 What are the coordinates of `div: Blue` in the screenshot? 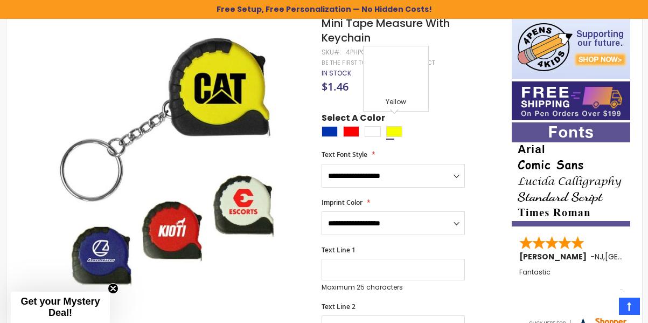 It's located at (330, 131).